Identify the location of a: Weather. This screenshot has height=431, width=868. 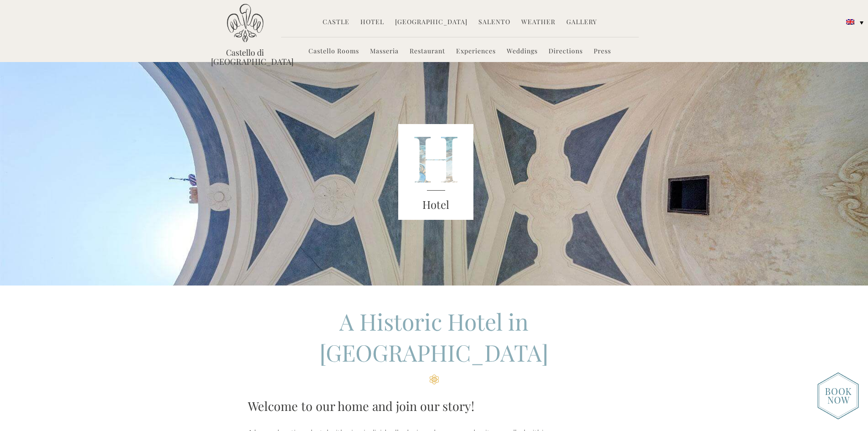
(538, 23).